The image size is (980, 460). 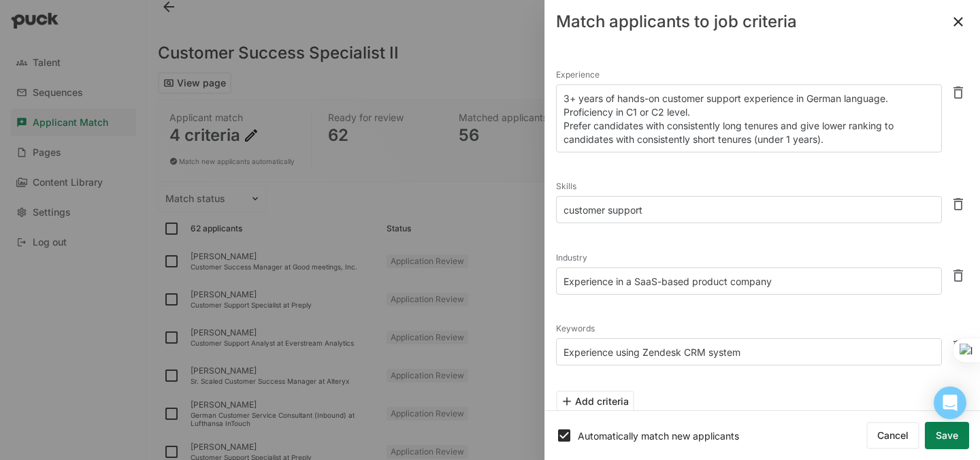 I want to click on button: Add criteria, so click(x=595, y=402).